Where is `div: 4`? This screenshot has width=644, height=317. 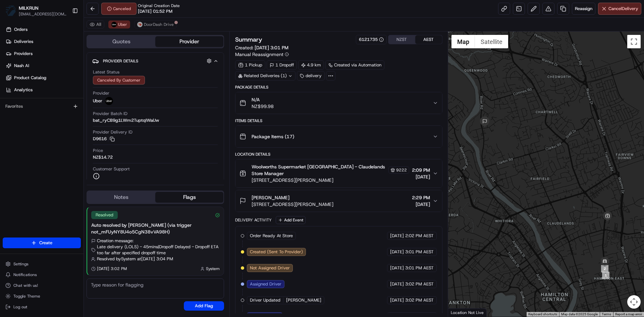
div: 4 is located at coordinates (484, 122).